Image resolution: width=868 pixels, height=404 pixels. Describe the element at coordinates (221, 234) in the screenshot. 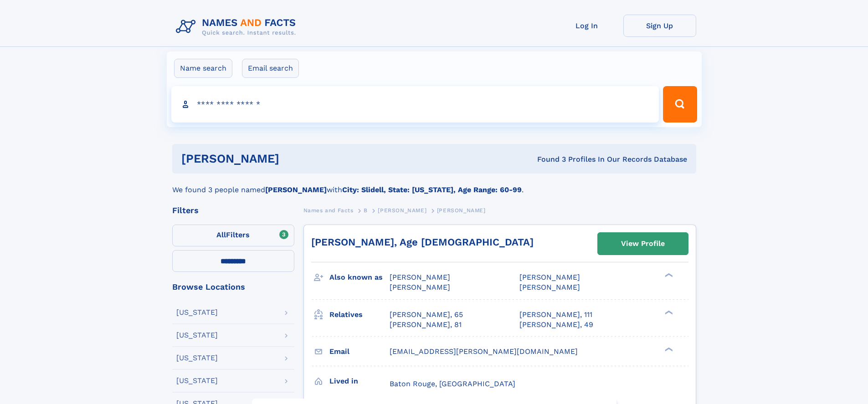

I see `span: All` at that location.